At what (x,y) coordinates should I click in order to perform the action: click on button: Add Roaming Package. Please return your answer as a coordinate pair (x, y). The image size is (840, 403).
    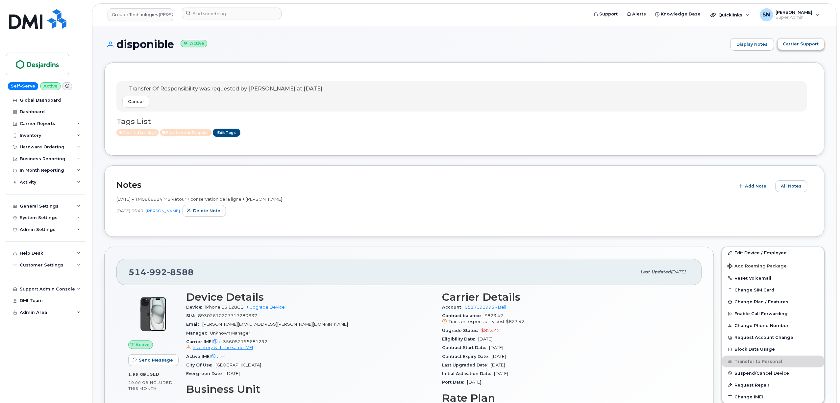
    Looking at the image, I should click on (773, 265).